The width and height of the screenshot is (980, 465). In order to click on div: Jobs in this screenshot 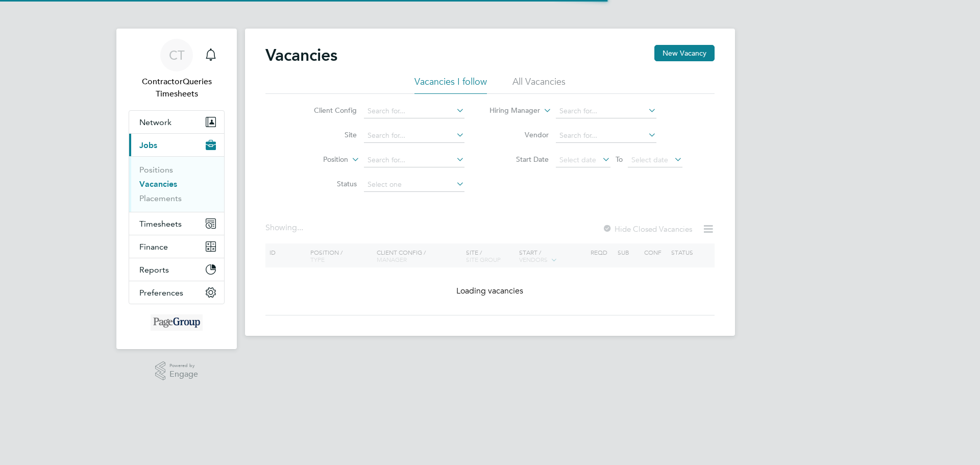, I will do `click(177, 184)`.